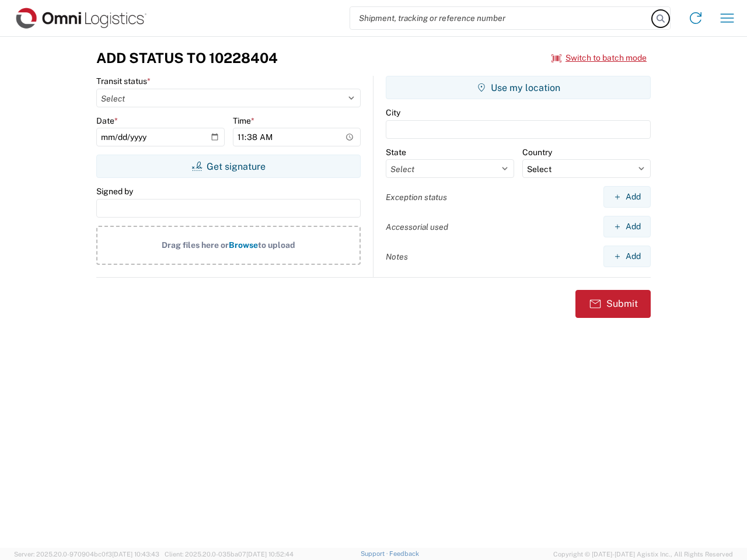 This screenshot has width=747, height=560. What do you see at coordinates (243, 121) in the screenshot?
I see `label: Time` at bounding box center [243, 121].